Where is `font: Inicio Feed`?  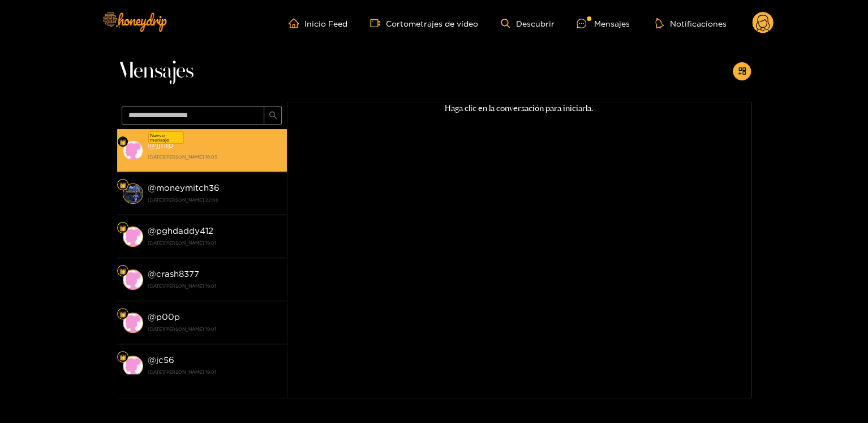
font: Inicio Feed is located at coordinates (326, 23).